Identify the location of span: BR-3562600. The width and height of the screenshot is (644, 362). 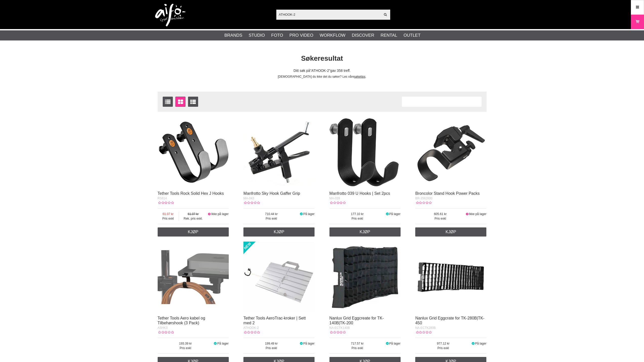
(423, 198).